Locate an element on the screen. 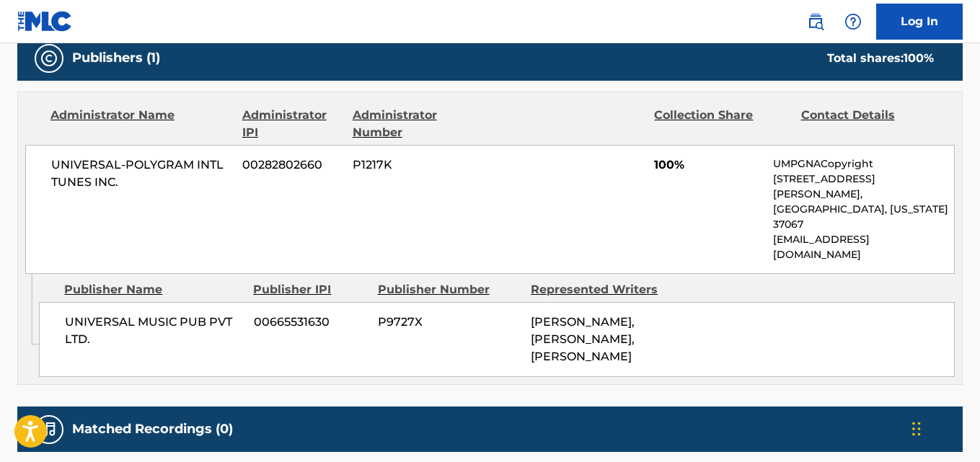  span: 00282802660 is located at coordinates (292, 165).